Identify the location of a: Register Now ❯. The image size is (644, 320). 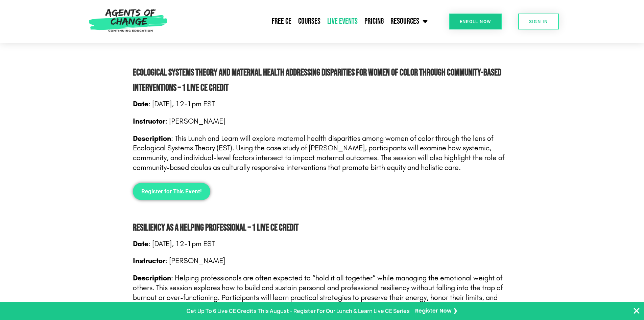
(436, 311).